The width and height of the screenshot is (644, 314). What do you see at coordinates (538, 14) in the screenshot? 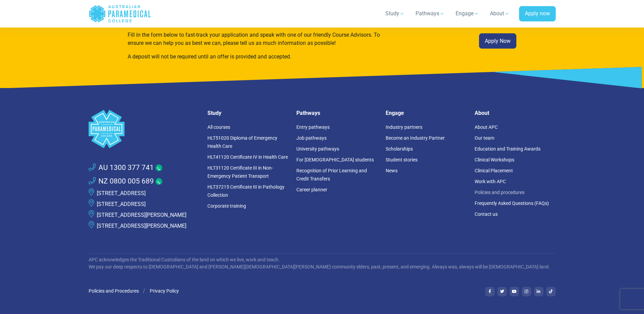
I see `a: Apply now` at bounding box center [538, 14].